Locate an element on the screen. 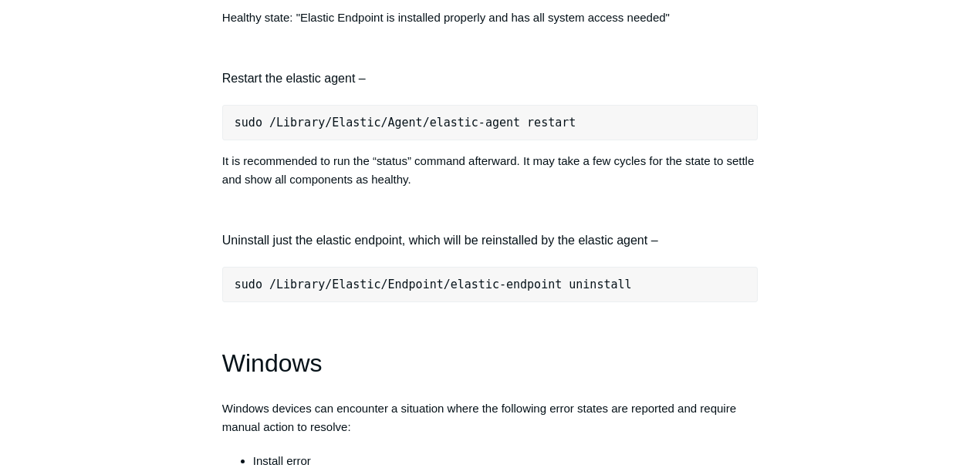  h4: Restart the elastic agent – is located at coordinates (490, 78).